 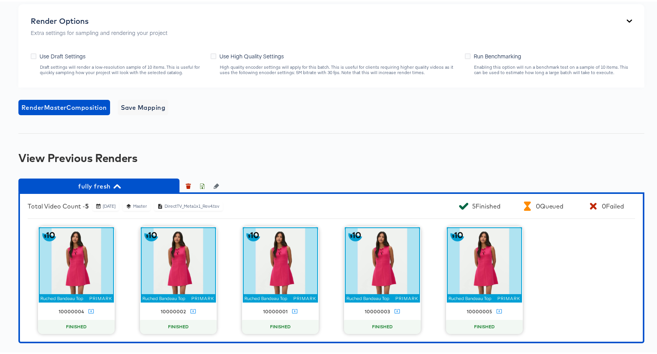 What do you see at coordinates (192, 204) in the screenshot?
I see `div: DirectTV_Meta1x1_Rev4.tsv` at bounding box center [192, 204].